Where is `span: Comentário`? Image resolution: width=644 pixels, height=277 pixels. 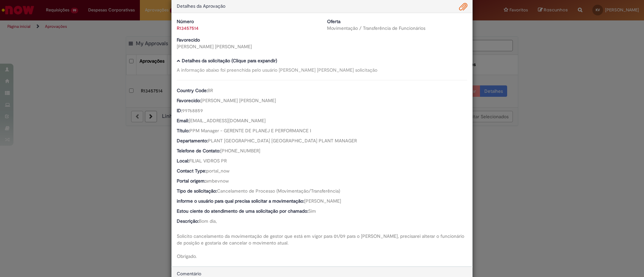 span: Comentário is located at coordinates (189, 274).